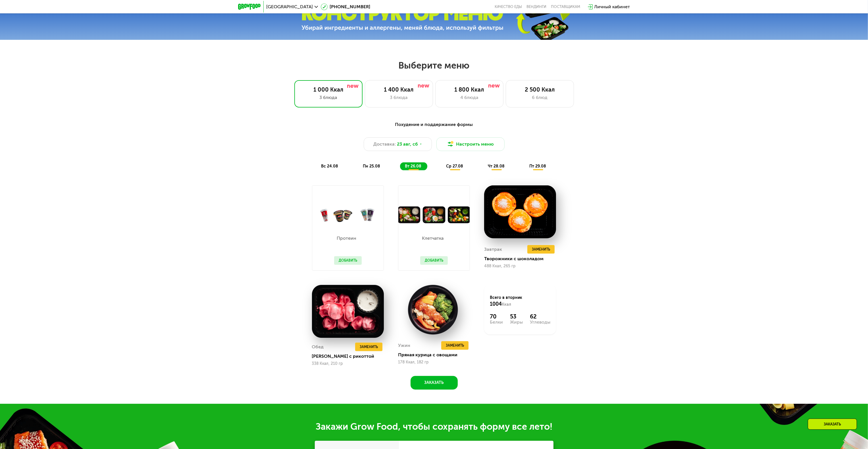  What do you see at coordinates (540, 322) in the screenshot?
I see `div: Углеводы` at bounding box center [540, 322].